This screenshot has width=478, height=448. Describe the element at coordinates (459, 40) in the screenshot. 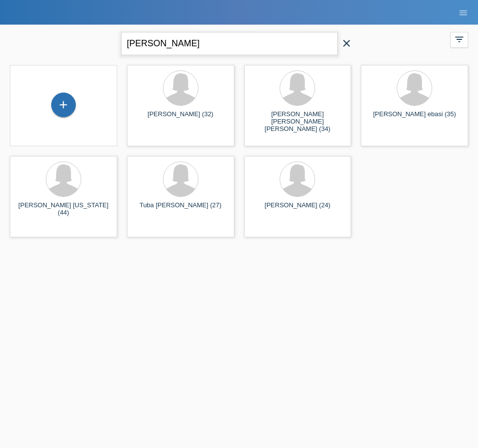

I see `i: filter_list` at that location.